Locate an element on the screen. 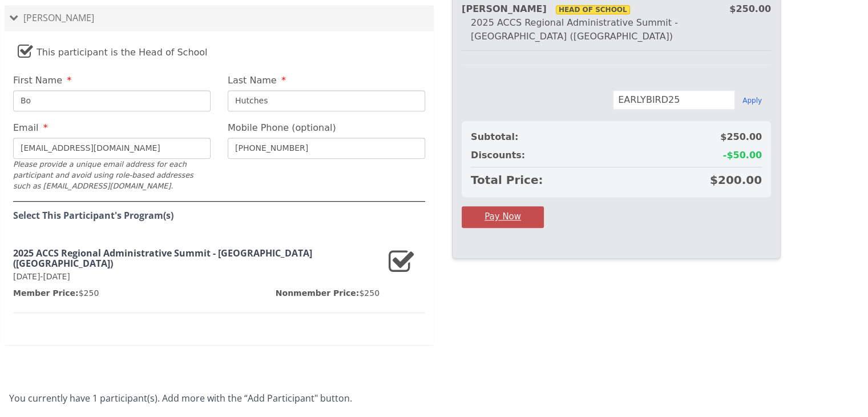 This screenshot has height=417, width=868. span: $200.00 is located at coordinates (735, 180).